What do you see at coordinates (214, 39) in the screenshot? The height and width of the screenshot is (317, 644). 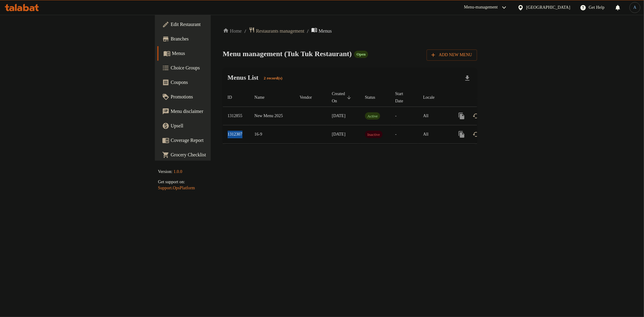 I see `span: Branches` at bounding box center [214, 39].